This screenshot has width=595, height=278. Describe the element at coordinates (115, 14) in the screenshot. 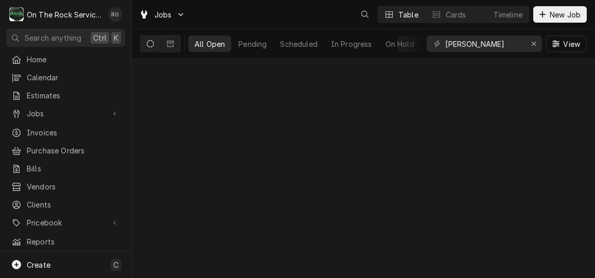

I see `div: Rich Ortega's Avatar` at that location.